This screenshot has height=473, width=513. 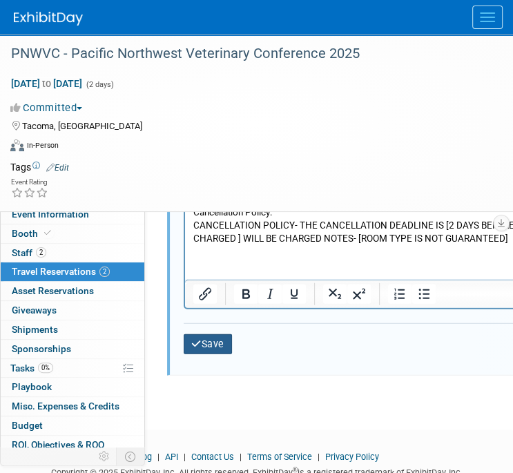 I want to click on a: Asset Reservations, so click(x=72, y=291).